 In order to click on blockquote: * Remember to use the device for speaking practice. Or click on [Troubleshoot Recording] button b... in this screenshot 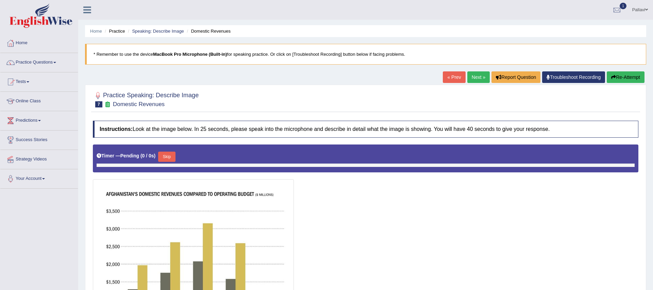, I will do `click(365, 54)`.